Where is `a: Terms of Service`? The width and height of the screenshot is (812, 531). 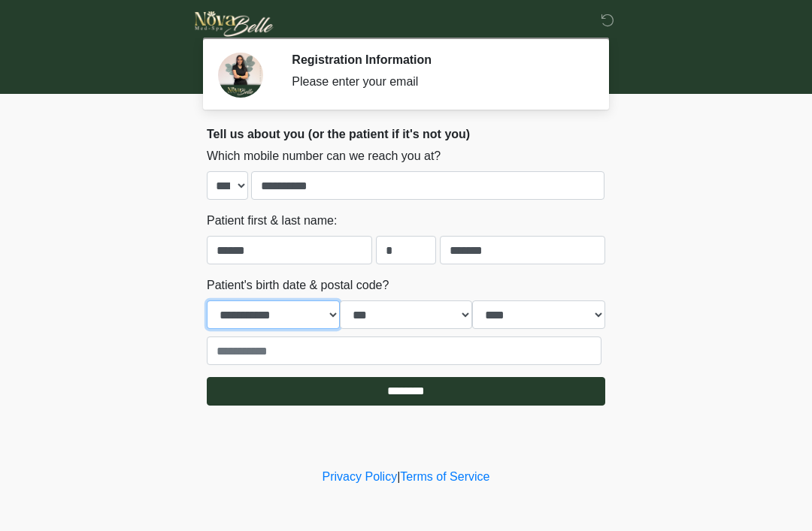
a: Terms of Service is located at coordinates (444, 476).